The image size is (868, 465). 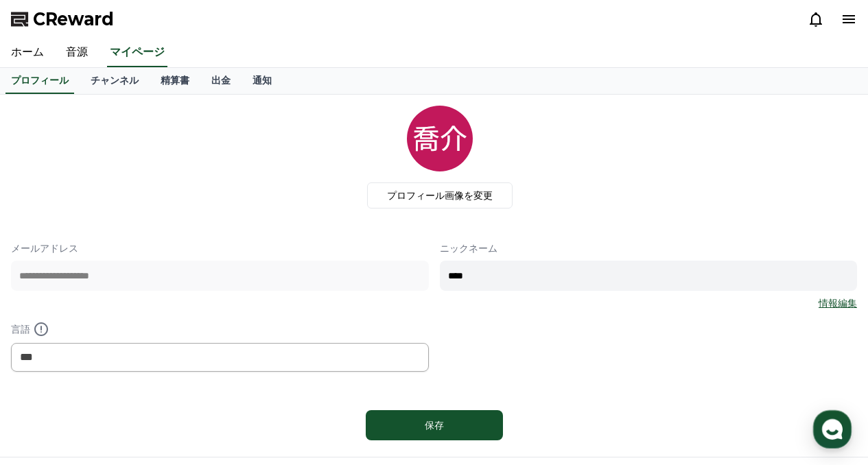 What do you see at coordinates (434, 426) in the screenshot?
I see `div: 保存` at bounding box center [434, 426].